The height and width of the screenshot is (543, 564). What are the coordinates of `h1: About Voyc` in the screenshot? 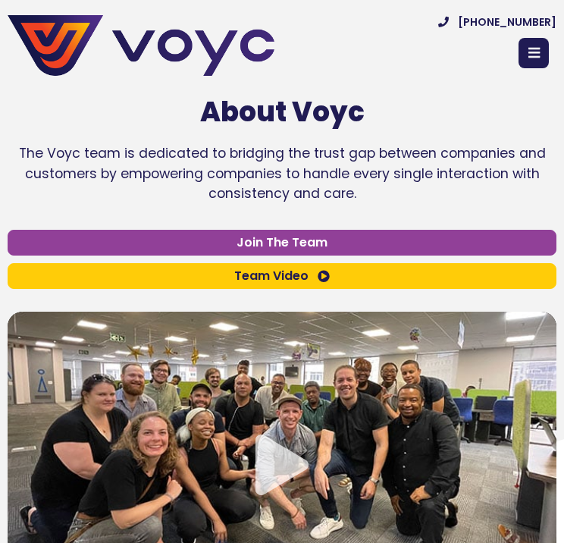 It's located at (282, 111).